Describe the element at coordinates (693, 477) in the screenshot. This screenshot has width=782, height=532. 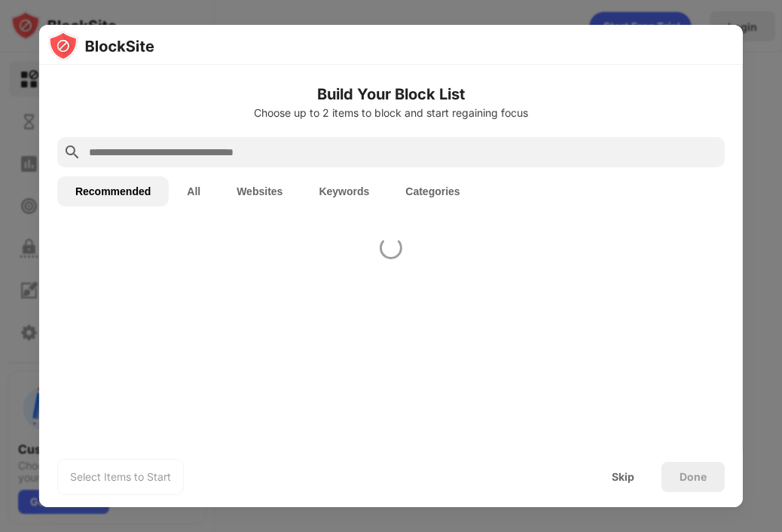
I see `div: Done` at that location.